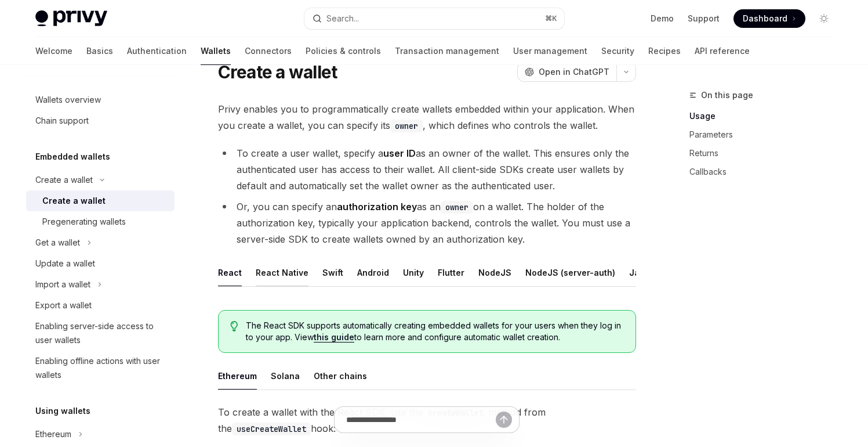 This screenshot has width=868, height=447. I want to click on h1: Create a wallet, so click(278, 72).